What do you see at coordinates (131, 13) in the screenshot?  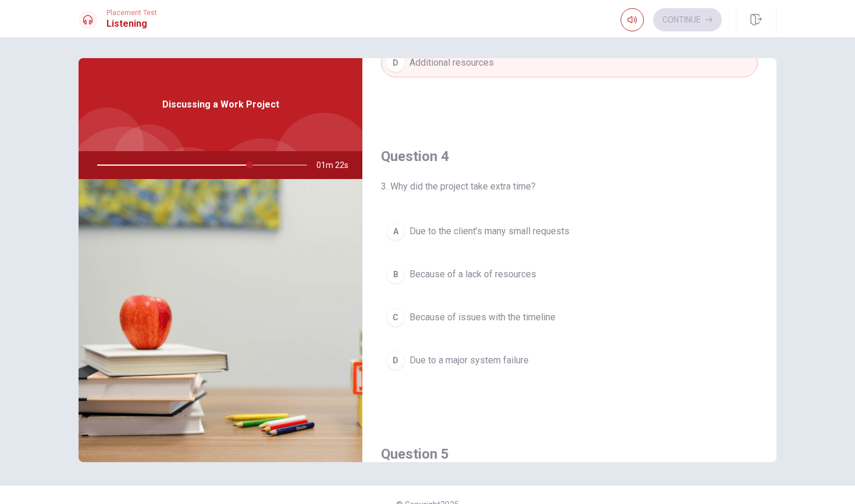 I see `span: Placement Test` at bounding box center [131, 13].